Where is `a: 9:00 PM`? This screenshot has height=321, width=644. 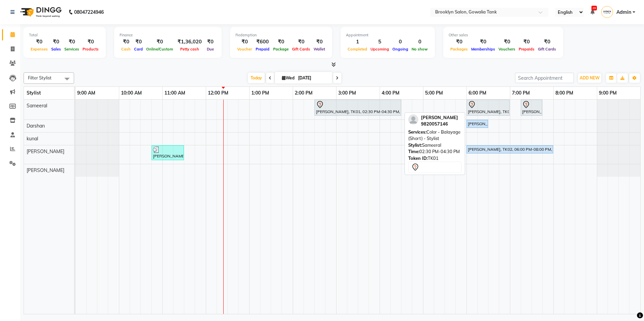
a: 9:00 PM is located at coordinates (607, 93).